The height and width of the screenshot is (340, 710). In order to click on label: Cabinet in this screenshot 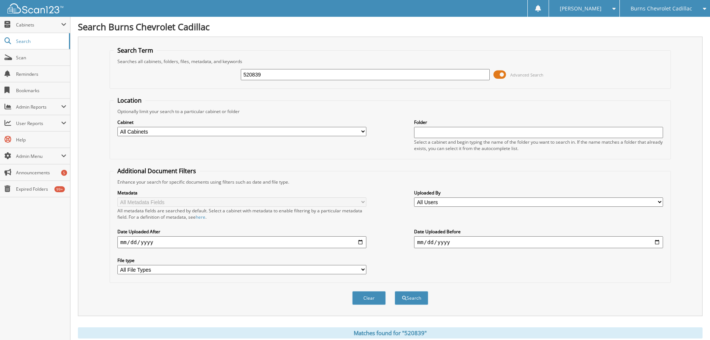, I will do `click(242, 122)`.